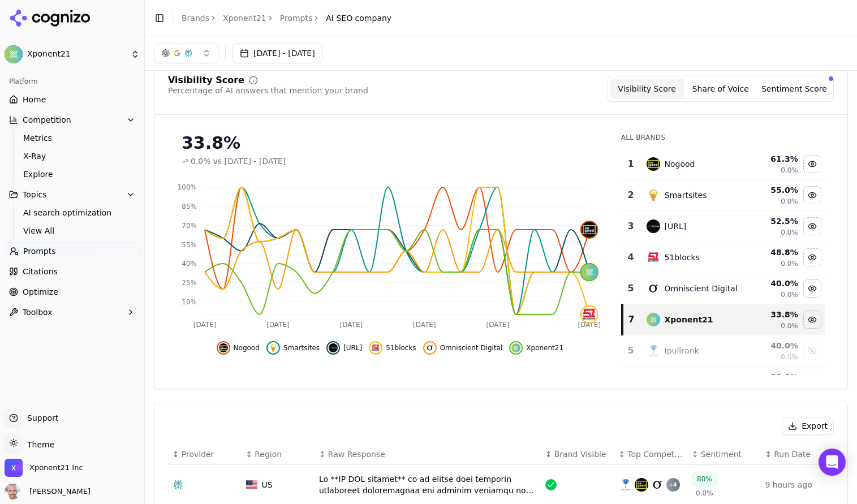 Image resolution: width=857 pixels, height=504 pixels. I want to click on span: AI SEO company, so click(359, 18).